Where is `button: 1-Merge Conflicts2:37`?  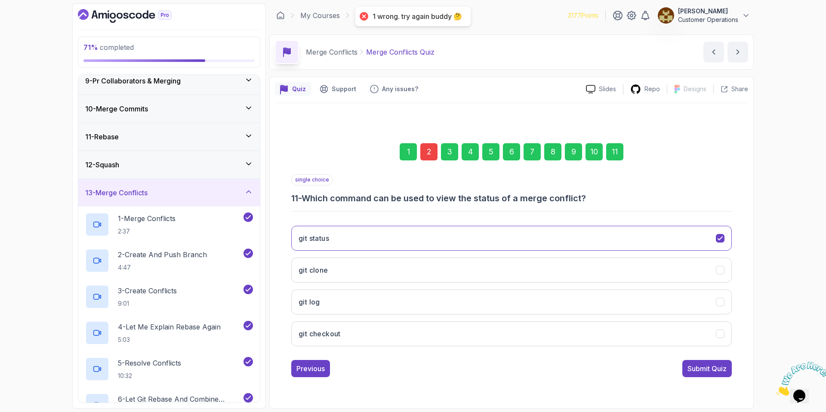 button: 1-Merge Conflicts2:37 is located at coordinates (169, 225).